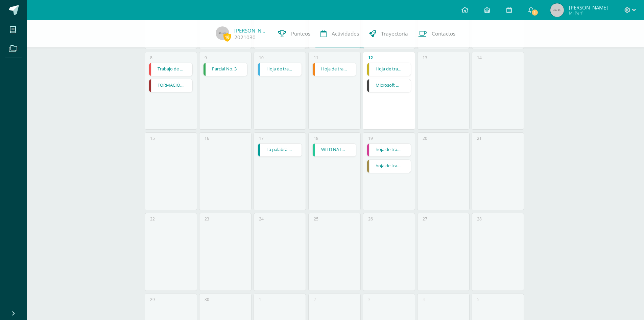 This screenshot has width=644, height=320. What do you see at coordinates (480, 138) in the screenshot?
I see `div: 21` at bounding box center [480, 138].